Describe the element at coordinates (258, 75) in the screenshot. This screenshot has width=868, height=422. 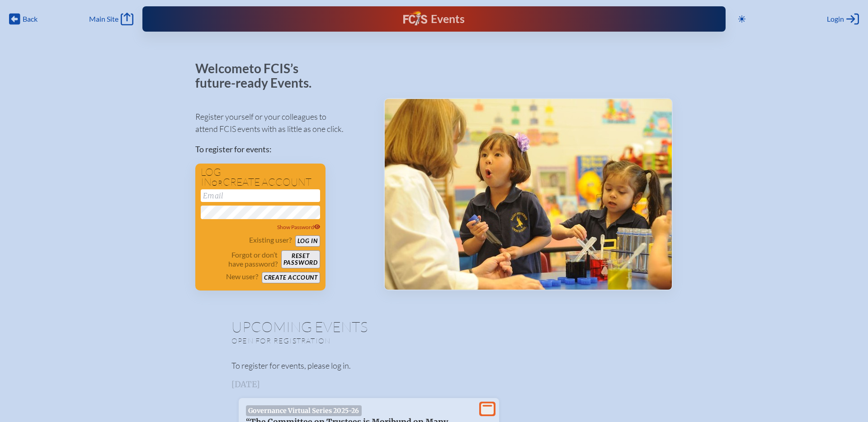
I see `p: Welcome to FCIS’s future-ready Events.` at that location.